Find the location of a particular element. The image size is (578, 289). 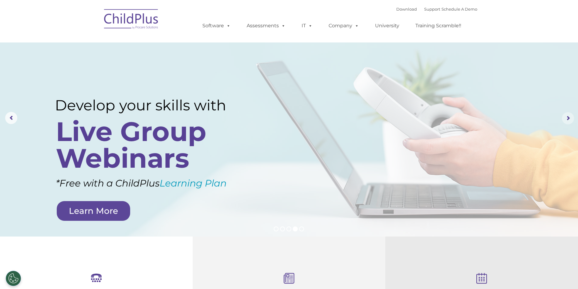

a: Training Scramble!! is located at coordinates (438, 26).